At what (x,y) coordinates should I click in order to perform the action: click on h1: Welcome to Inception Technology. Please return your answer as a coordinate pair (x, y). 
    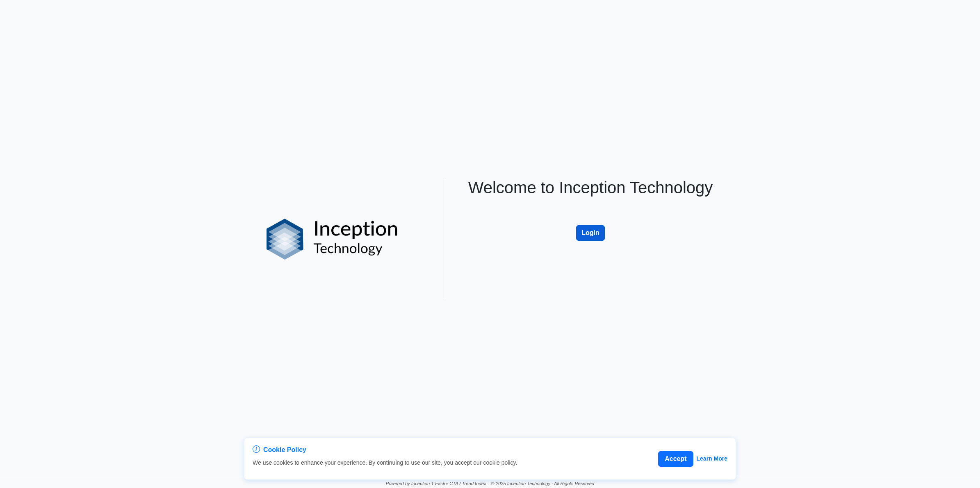
    Looking at the image, I should click on (591, 188).